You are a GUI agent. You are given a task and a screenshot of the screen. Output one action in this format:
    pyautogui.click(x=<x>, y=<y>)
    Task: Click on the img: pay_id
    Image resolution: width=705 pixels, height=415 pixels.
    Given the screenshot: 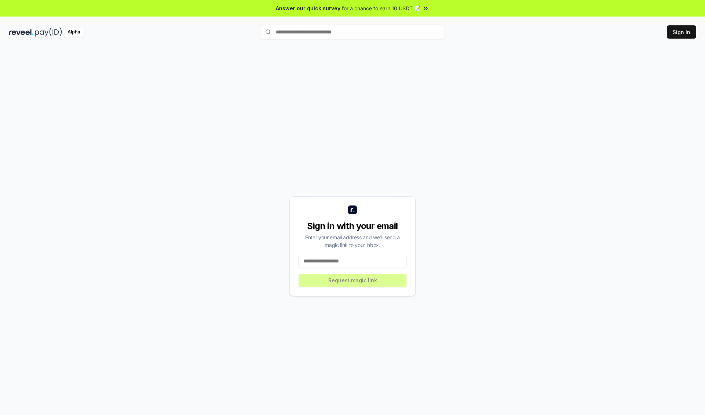 What is the action you would take?
    pyautogui.click(x=48, y=32)
    